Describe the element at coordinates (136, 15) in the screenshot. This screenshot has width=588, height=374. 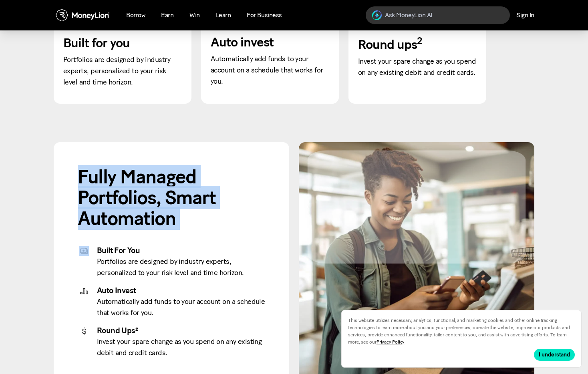
I see `button: Borrow` at that location.